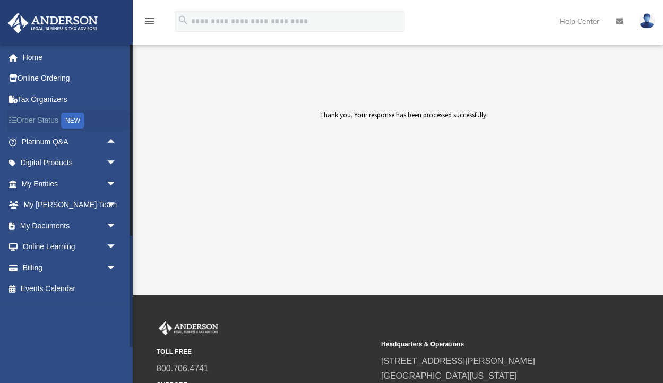 Image resolution: width=663 pixels, height=383 pixels. What do you see at coordinates (70, 99) in the screenshot?
I see `a: Tax Organizers` at bounding box center [70, 99].